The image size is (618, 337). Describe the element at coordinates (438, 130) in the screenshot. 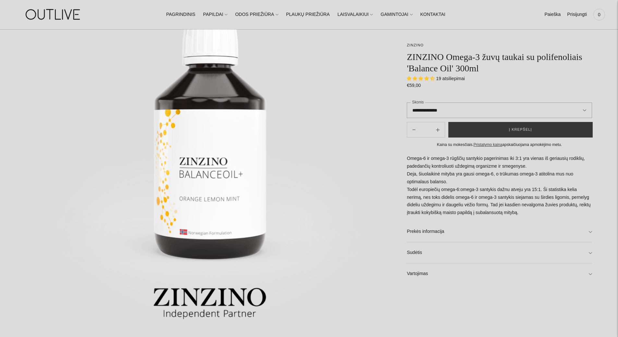

I see `button: Subtract product quantity` at that location.